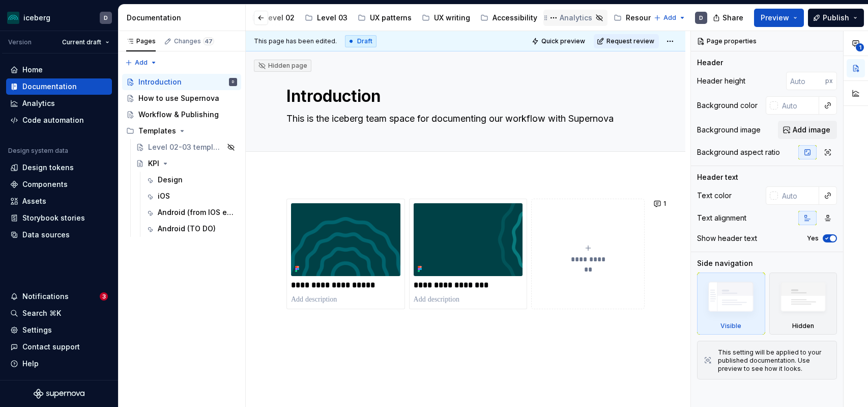  What do you see at coordinates (20, 42) in the screenshot?
I see `div: Version` at bounding box center [20, 42].